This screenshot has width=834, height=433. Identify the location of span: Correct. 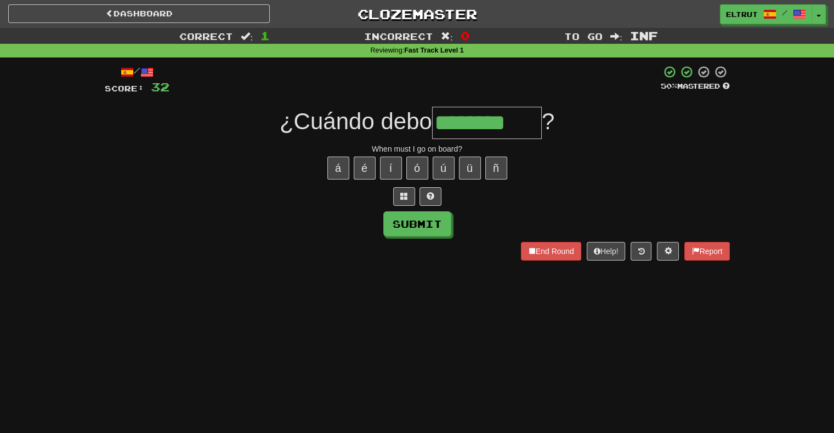
(206, 36).